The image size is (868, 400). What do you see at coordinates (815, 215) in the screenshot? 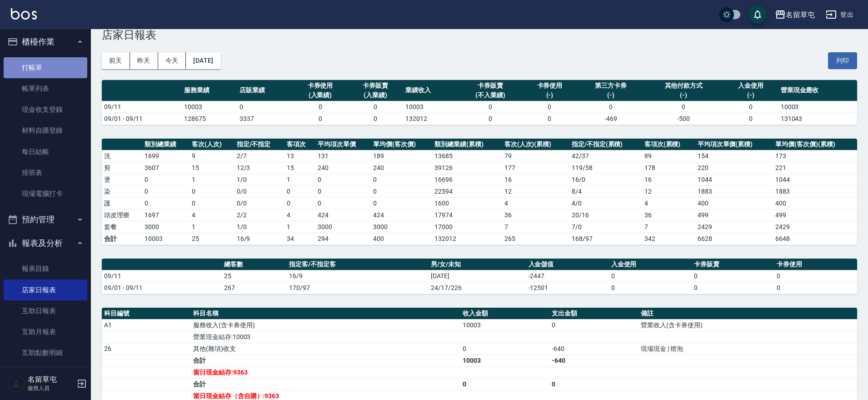
I see `td: 499` at bounding box center [815, 215].